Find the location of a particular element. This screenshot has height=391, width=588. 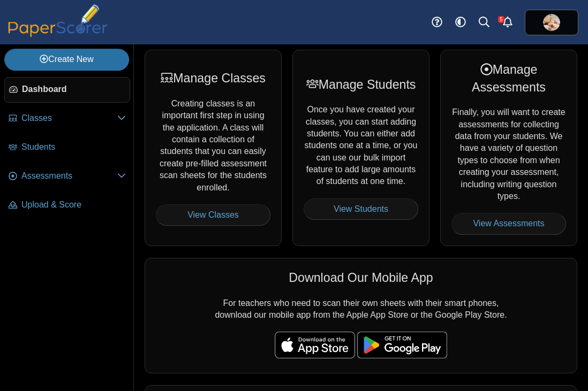

img: google-play-badge.png is located at coordinates (402, 345).